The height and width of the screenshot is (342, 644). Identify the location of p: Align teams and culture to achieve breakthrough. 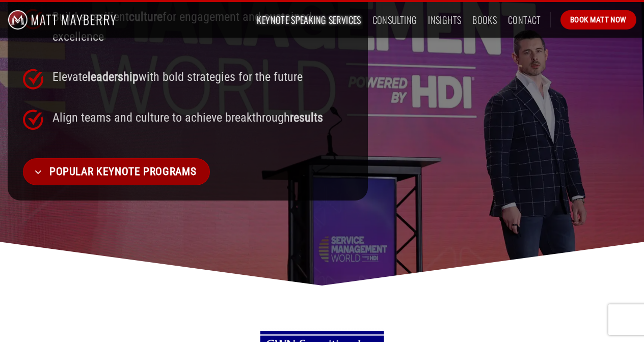
(203, 118).